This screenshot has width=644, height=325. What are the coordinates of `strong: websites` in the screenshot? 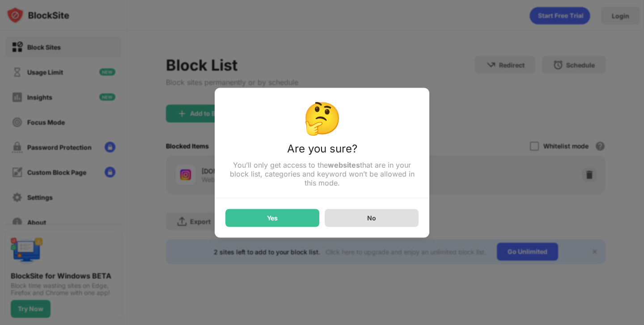 It's located at (344, 165).